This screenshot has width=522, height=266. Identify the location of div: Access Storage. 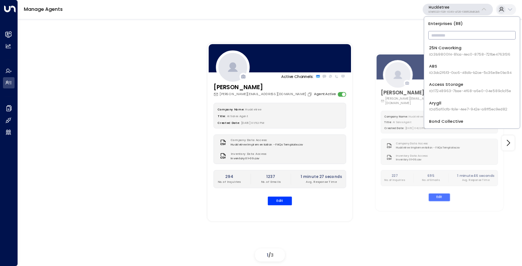
(471, 87).